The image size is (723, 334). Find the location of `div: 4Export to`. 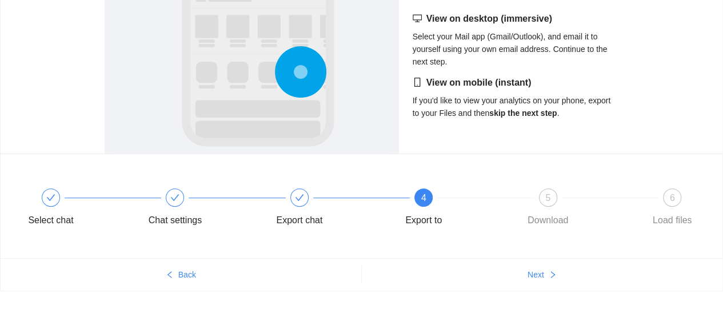

div: 4Export to is located at coordinates (452, 209).